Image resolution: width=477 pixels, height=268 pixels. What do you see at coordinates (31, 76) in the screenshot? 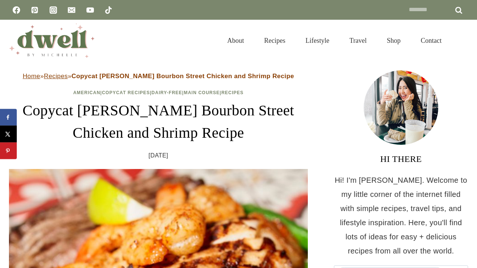
I see `a: Home` at bounding box center [31, 76].